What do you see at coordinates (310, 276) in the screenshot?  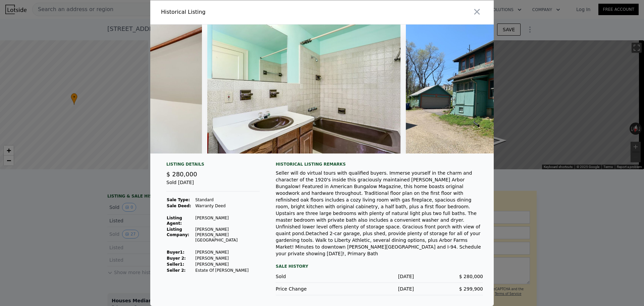 I see `div: Sold` at bounding box center [310, 276].